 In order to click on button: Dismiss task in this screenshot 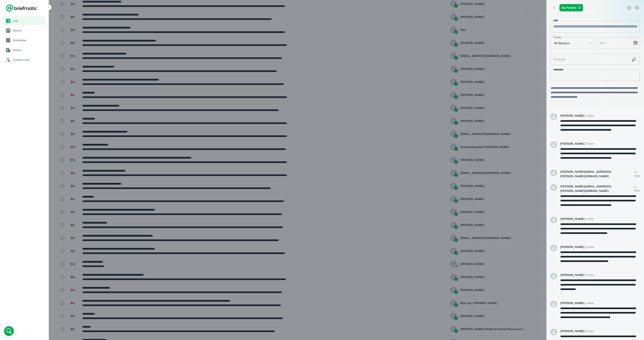, I will do `click(637, 8)`.